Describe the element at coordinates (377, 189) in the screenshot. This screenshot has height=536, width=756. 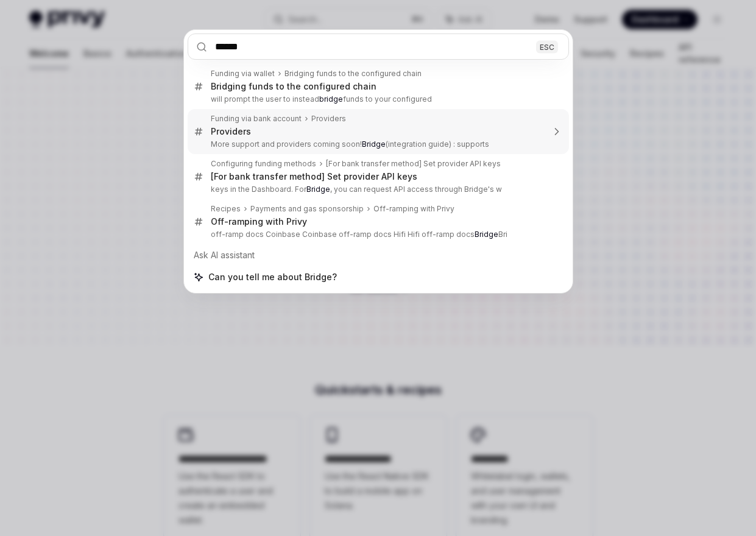
I see `p: keys in the Dashboard. For , you can request API access through Bridge's w` at that location.